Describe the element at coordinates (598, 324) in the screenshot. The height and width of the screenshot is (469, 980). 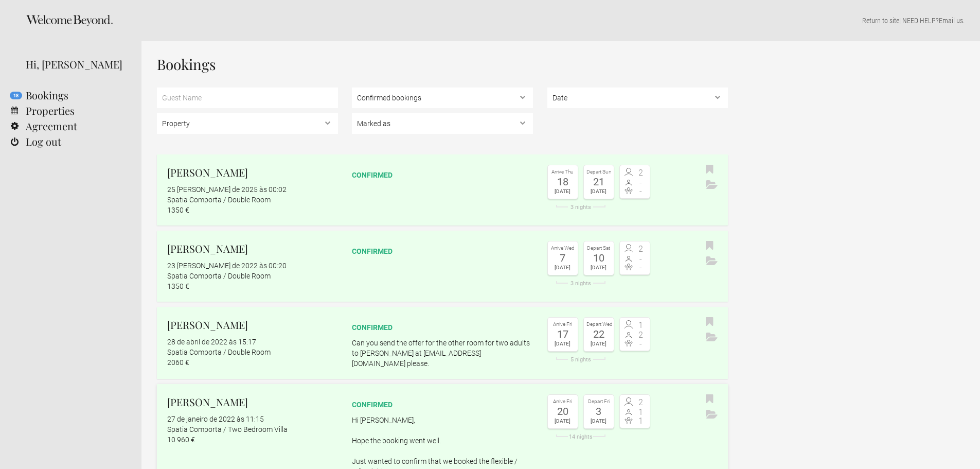
I see `div: Depart Wed` at that location.